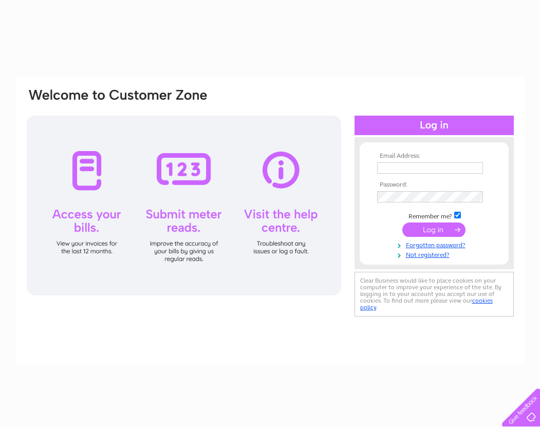 This screenshot has width=540, height=427. I want to click on a: cookies policy, so click(427, 304).